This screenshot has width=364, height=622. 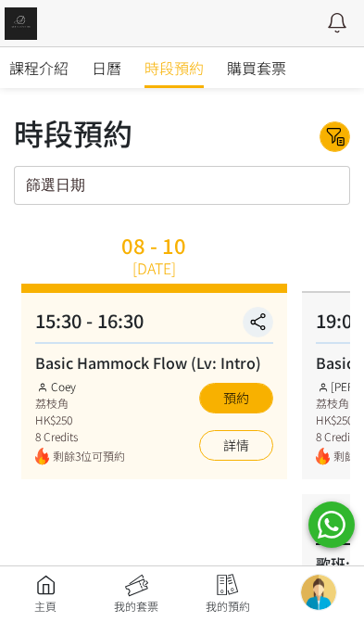 I want to click on div: HK$250, so click(x=79, y=420).